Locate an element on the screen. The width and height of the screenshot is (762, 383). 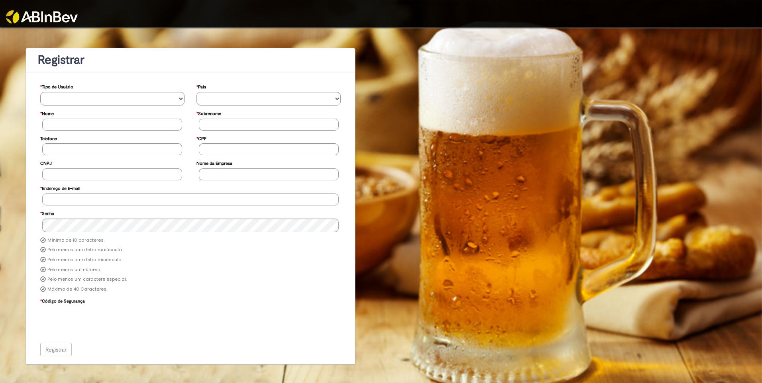
label: Pelo menos uma letra maiúscula. is located at coordinates (85, 250).